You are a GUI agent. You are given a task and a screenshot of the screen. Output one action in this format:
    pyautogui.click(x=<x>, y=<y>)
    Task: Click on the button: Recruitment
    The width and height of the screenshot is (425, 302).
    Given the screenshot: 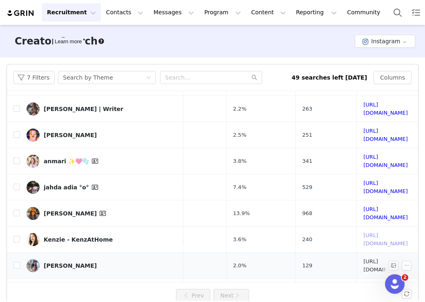 What is the action you would take?
    pyautogui.click(x=71, y=12)
    